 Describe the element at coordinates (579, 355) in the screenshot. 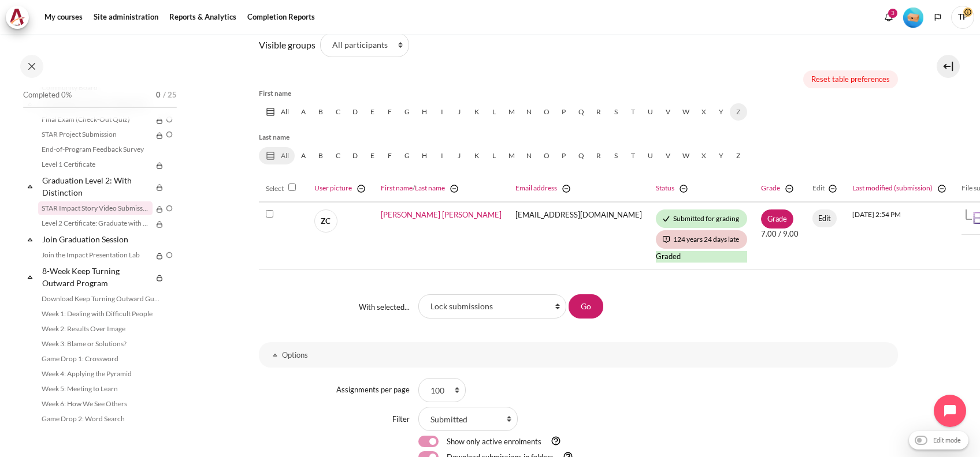

I see `h3: Options` at that location.